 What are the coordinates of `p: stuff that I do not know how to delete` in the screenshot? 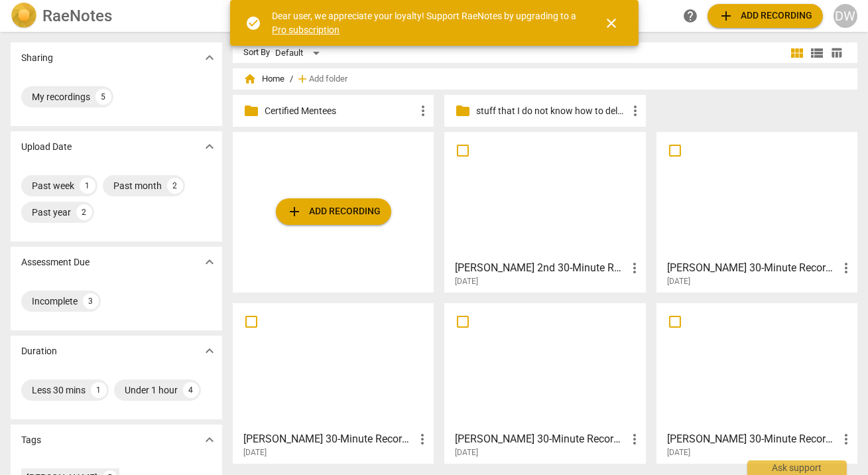 It's located at (551, 111).